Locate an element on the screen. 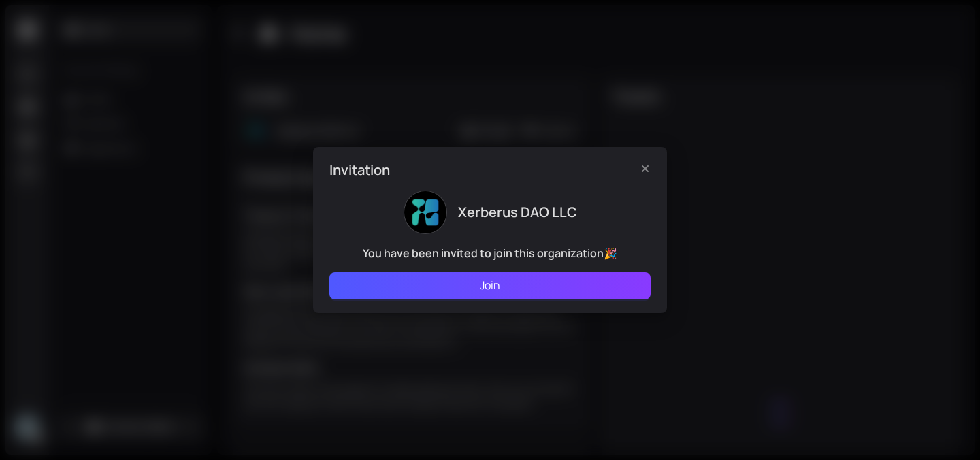 This screenshot has height=460, width=980. p: Xerberus DAO LLC is located at coordinates (517, 212).